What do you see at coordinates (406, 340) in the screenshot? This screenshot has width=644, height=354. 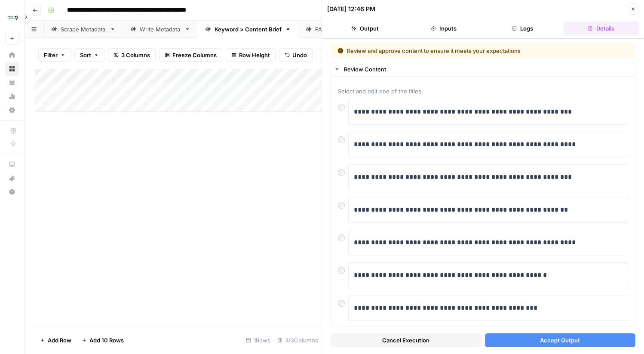 I see `button: Cancel Execution` at bounding box center [406, 340].